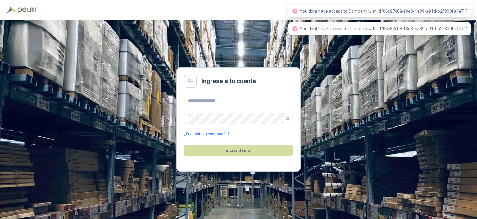  I want to click on button: Iniciar Sesión, so click(239, 150).